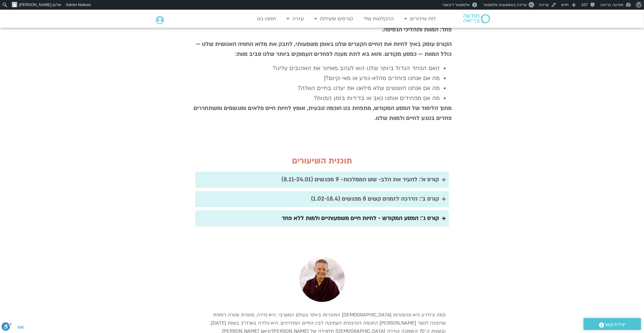  I want to click on summary: קורס א׳: להעיר את הלב- שש הממלכות- 9 מפגשים (8.11-24.01), so click(322, 179).